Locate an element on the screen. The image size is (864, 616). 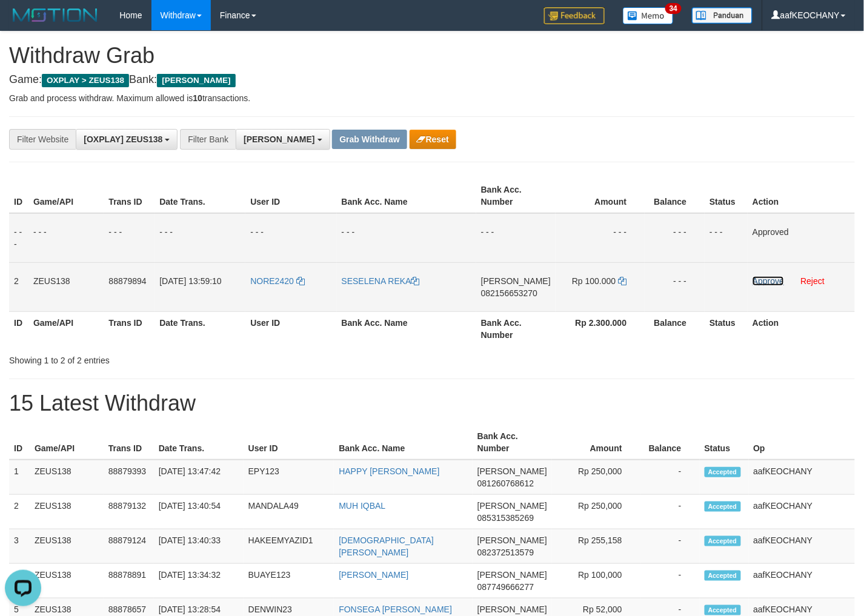
td: 3 is located at coordinates (19, 547).